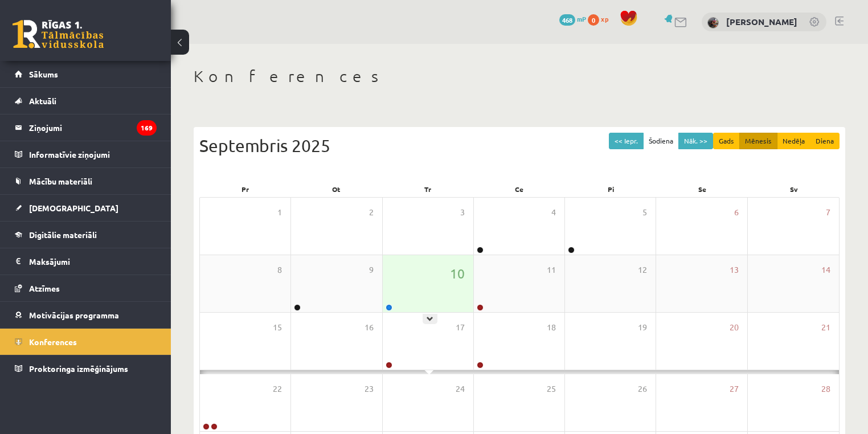 The width and height of the screenshot is (868, 434). What do you see at coordinates (86, 235) in the screenshot?
I see `a: Digitālie materiāli` at bounding box center [86, 235].